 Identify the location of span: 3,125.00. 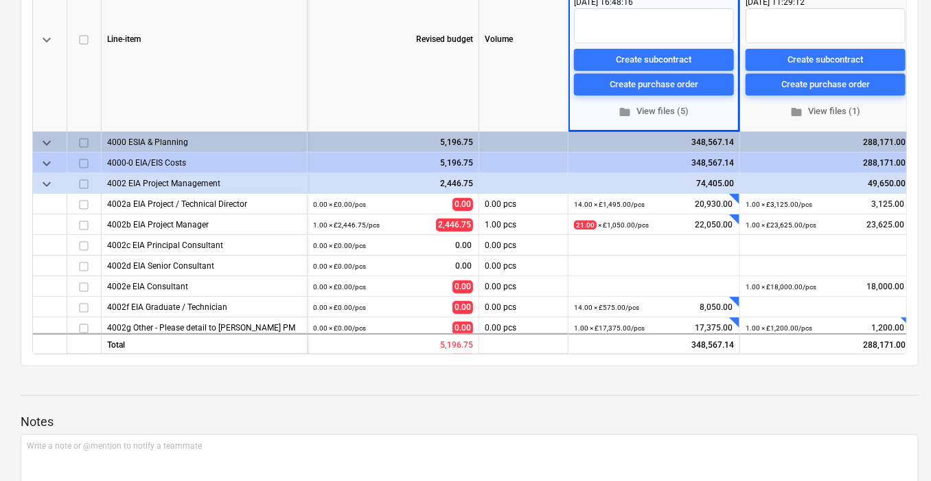
(888, 204).